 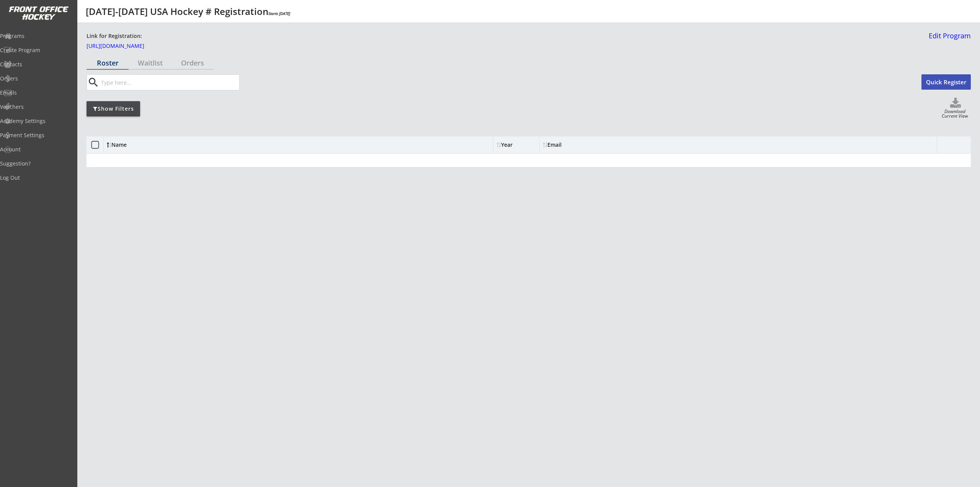 I want to click on input: Type here..., so click(x=169, y=83).